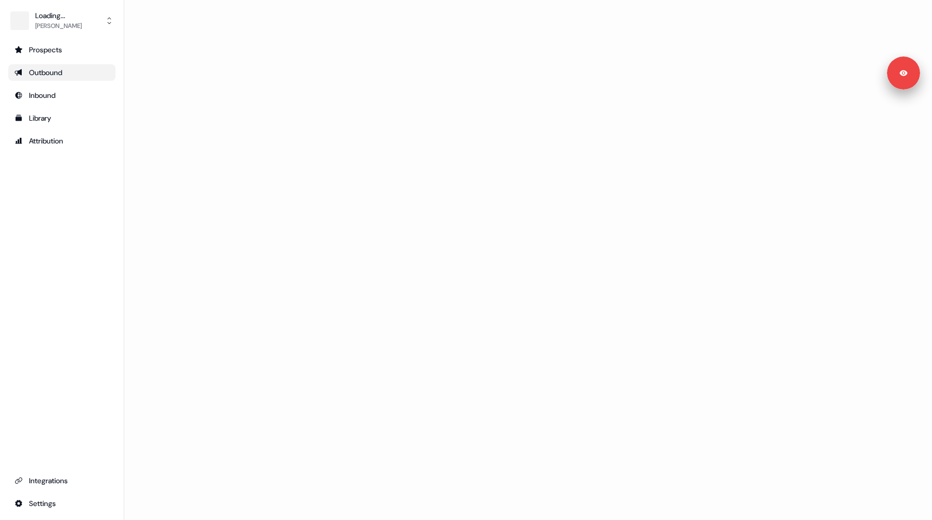  I want to click on div: Prospects, so click(62, 50).